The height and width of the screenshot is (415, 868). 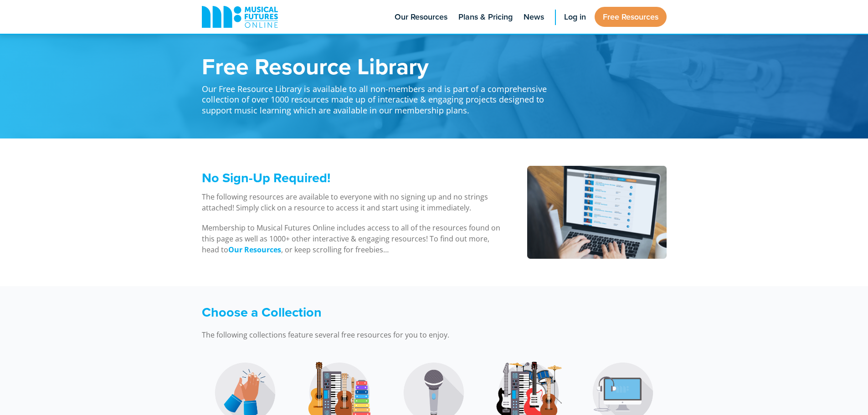 I want to click on span: Log in, so click(x=575, y=17).